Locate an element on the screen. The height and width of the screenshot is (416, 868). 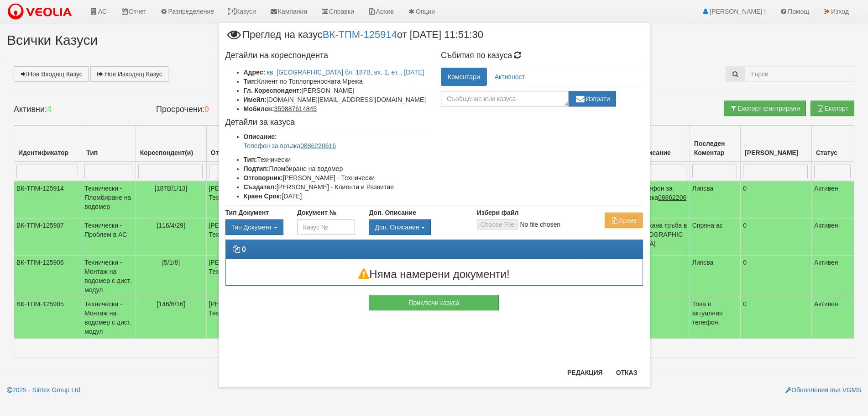
a: Коментари is located at coordinates (463, 77).